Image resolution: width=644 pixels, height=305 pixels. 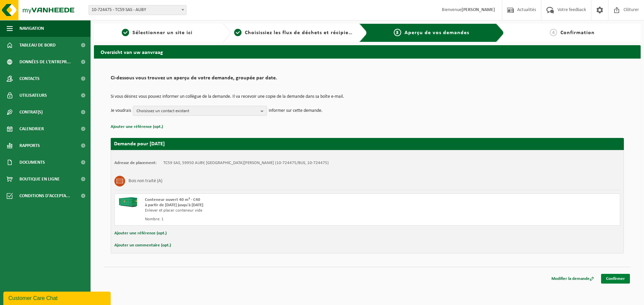 I want to click on span: Navigation, so click(x=32, y=28).